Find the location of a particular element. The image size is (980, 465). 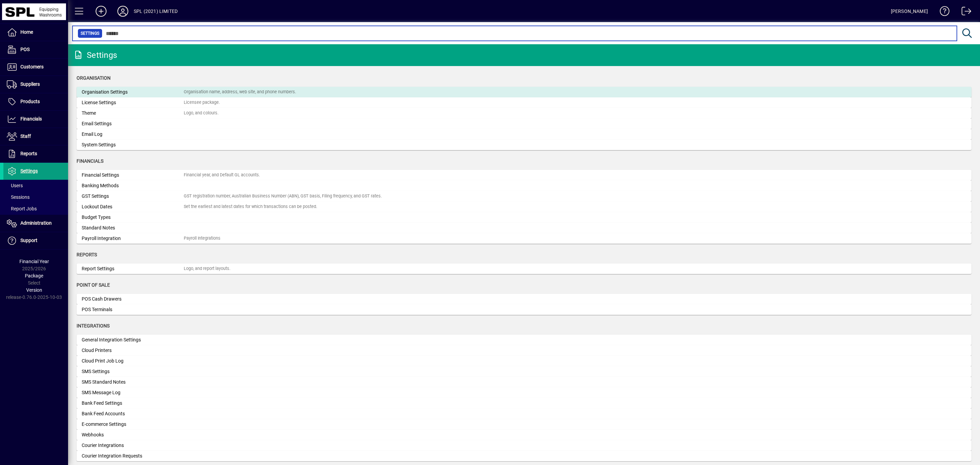

div: SPL (2021) LIMITED is located at coordinates (156, 11).